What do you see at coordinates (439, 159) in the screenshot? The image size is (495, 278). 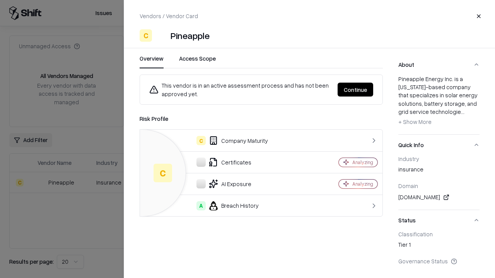 I see `div: Industry` at bounding box center [439, 159].